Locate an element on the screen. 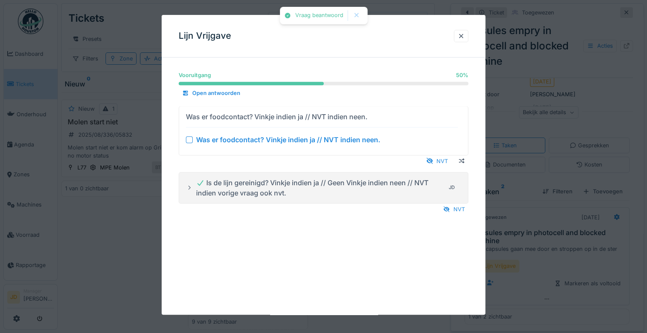 Image resolution: width=647 pixels, height=333 pixels. div: JD is located at coordinates (452, 188).